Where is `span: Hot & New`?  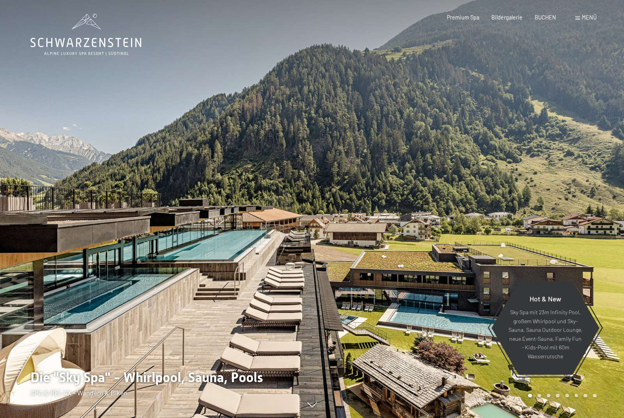
span: Hot & New is located at coordinates (545, 299).